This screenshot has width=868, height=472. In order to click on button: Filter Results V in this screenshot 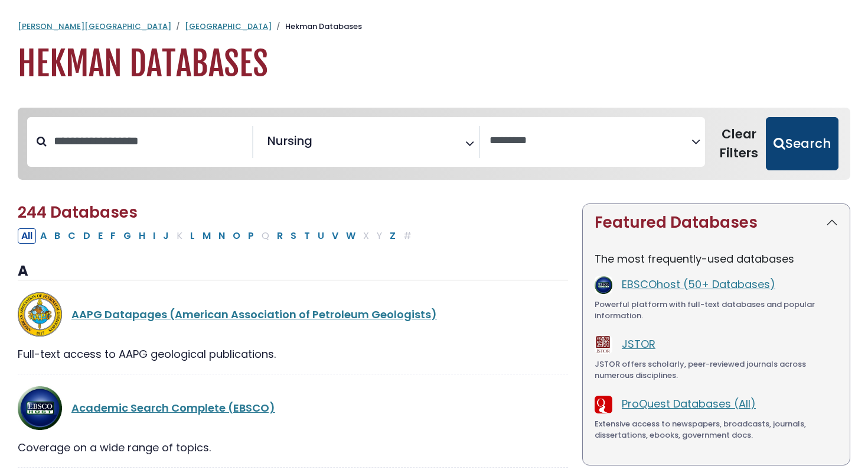, I will do `click(335, 236)`.